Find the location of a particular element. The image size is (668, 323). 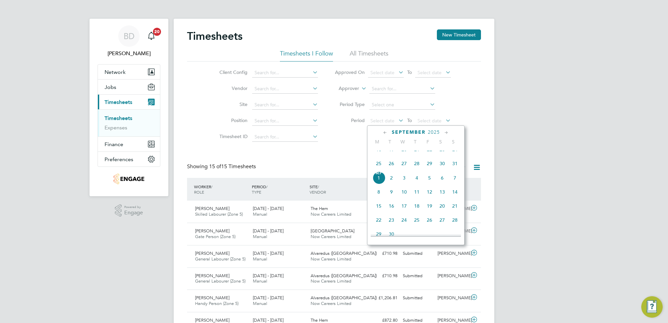

li: Timesheets I Follow is located at coordinates (306, 55).